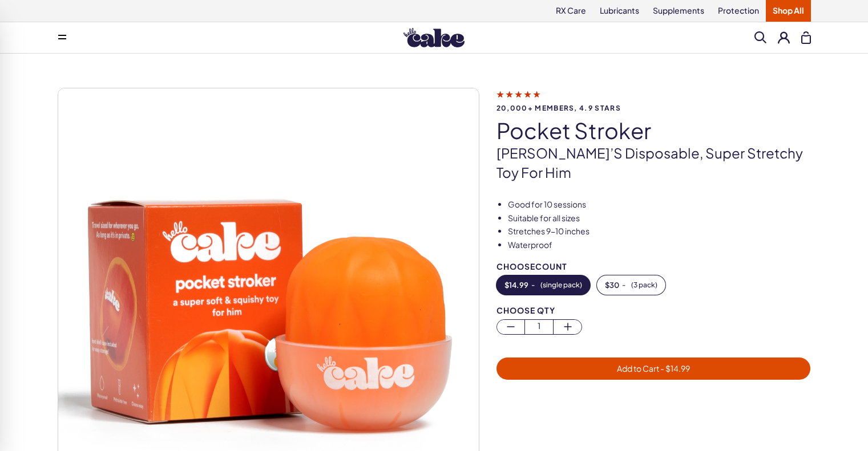 The image size is (868, 451). Describe the element at coordinates (659, 245) in the screenshot. I see `li: Waterproof` at that location.